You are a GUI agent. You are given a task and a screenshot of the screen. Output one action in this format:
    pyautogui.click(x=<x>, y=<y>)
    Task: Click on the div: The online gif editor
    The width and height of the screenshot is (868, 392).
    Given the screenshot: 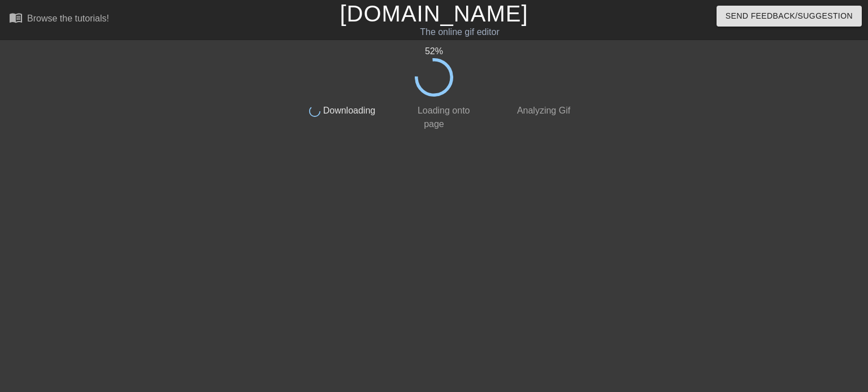 What is the action you would take?
    pyautogui.click(x=459, y=32)
    